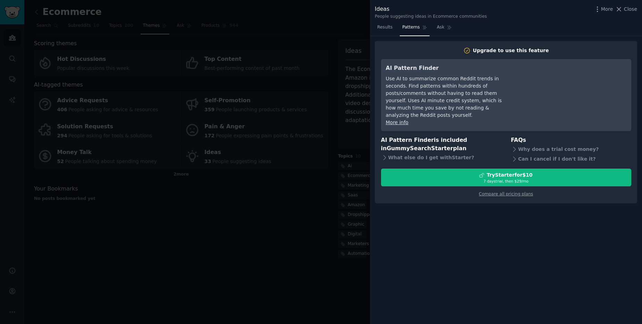  I want to click on div: Upgrade to use this feature, so click(511, 50).